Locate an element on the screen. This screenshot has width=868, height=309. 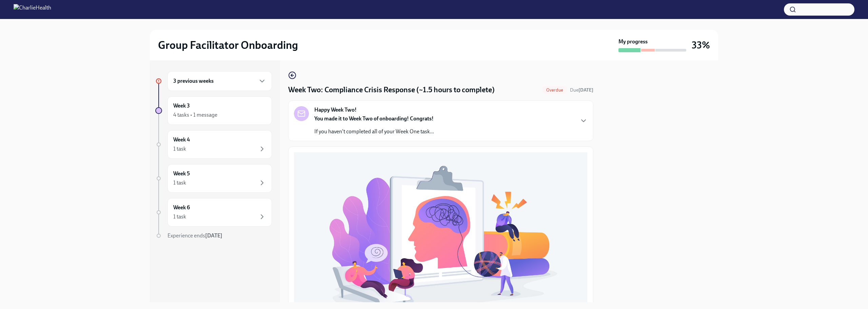
a: Week 41 task is located at coordinates (214, 144).